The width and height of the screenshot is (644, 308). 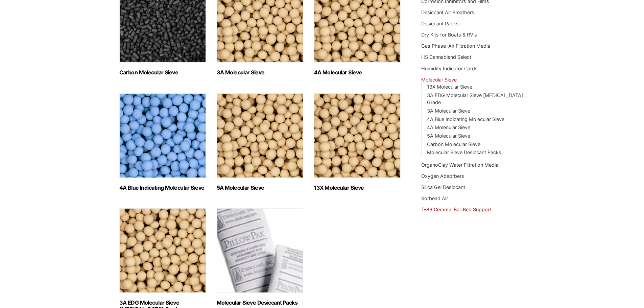 I want to click on a: 4A Molecular Sieve, so click(x=449, y=127).